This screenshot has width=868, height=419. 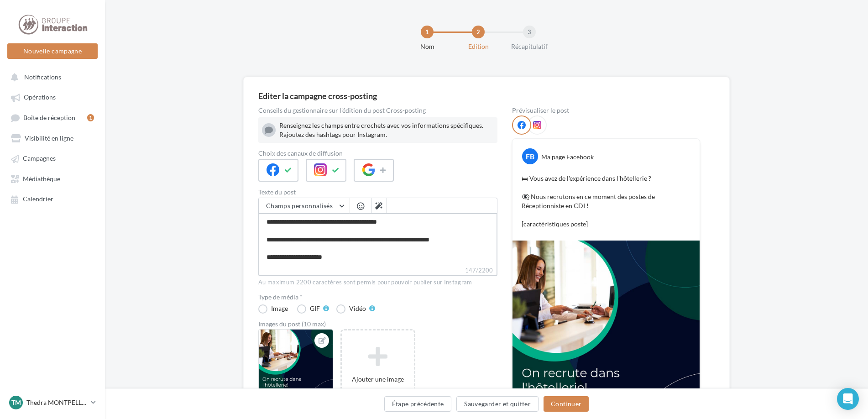 I want to click on div: Images du post (10 max), so click(x=378, y=324).